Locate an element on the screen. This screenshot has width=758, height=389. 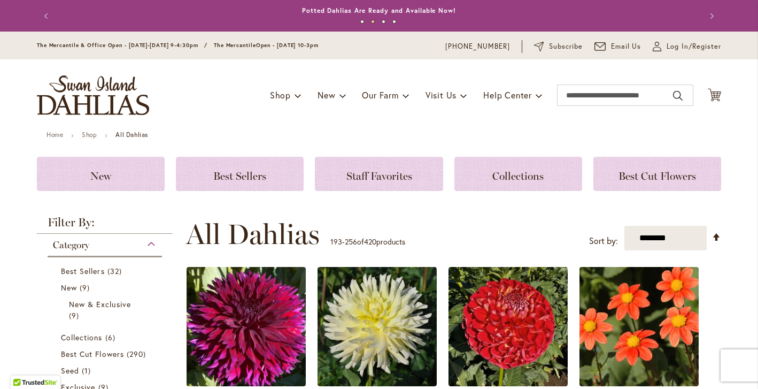
a: Staff Favorites is located at coordinates (379, 174).